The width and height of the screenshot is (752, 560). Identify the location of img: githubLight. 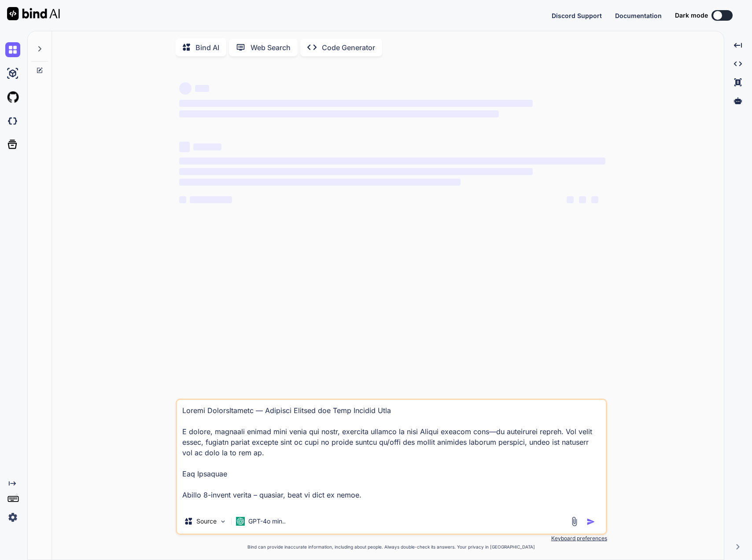
(12, 97).